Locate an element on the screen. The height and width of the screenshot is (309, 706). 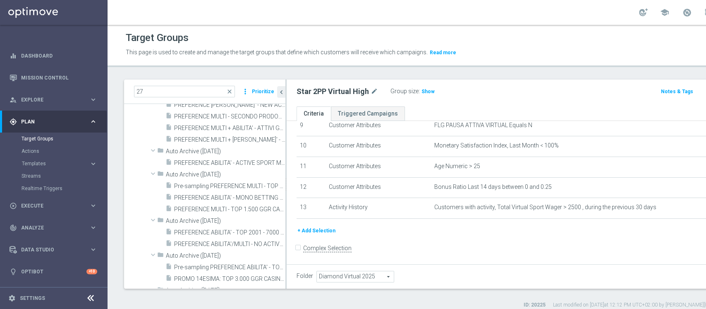
i: mode_edit is located at coordinates (374, 91).